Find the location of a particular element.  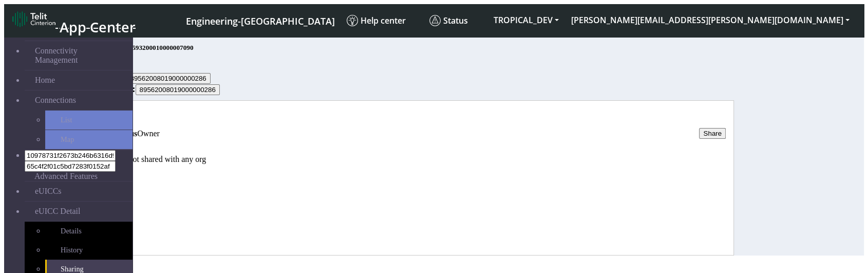

a: Map is located at coordinates (88, 139).